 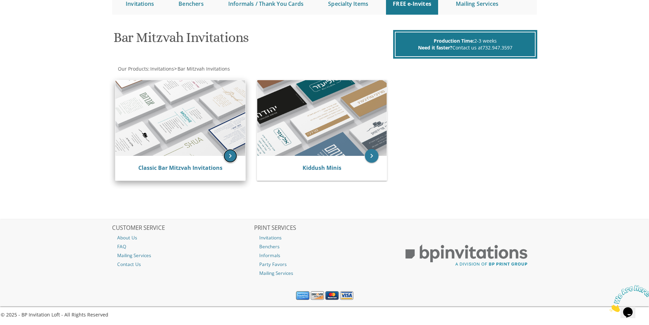 I want to click on a: Our Products, so click(x=133, y=69).